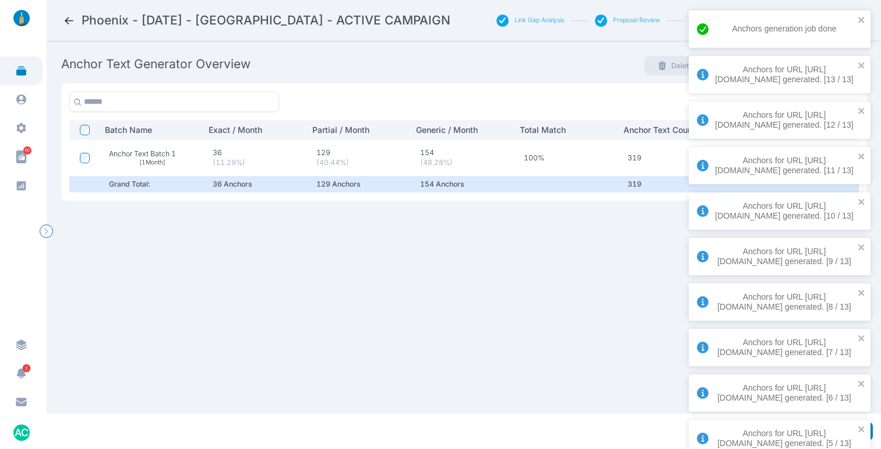 The width and height of the screenshot is (881, 449). Describe the element at coordinates (256, 153) in the screenshot. I see `p: 36` at that location.